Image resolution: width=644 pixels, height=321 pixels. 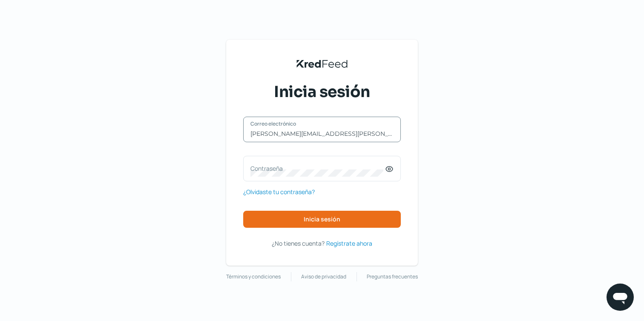 What do you see at coordinates (324, 277) in the screenshot?
I see `a: Aviso de privacidad` at bounding box center [324, 277].